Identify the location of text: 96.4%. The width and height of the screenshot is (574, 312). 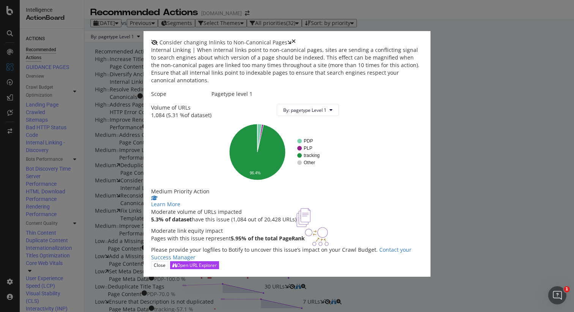
(255, 173).